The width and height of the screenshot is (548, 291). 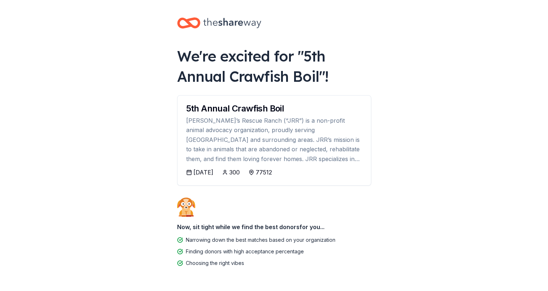 I want to click on div: Now, sit tight while we find the best donors for you..., so click(x=274, y=227).